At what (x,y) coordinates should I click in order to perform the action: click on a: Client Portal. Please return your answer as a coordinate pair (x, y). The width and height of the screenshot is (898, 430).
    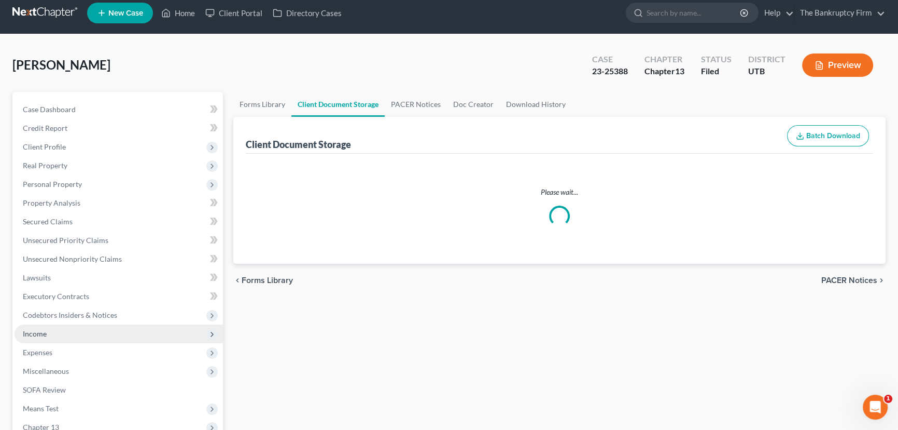
    Looking at the image, I should click on (234, 13).